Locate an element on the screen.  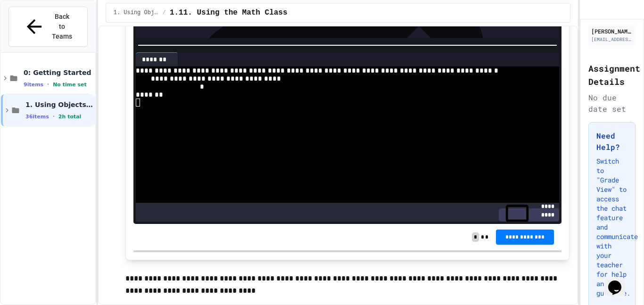
div: No due date set is located at coordinates (612, 103).